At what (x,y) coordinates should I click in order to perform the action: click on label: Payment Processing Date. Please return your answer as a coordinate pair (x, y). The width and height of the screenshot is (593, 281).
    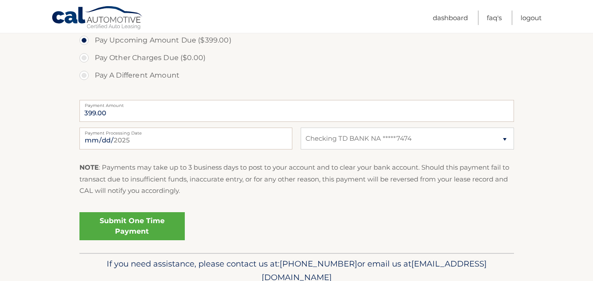
    Looking at the image, I should click on (186, 131).